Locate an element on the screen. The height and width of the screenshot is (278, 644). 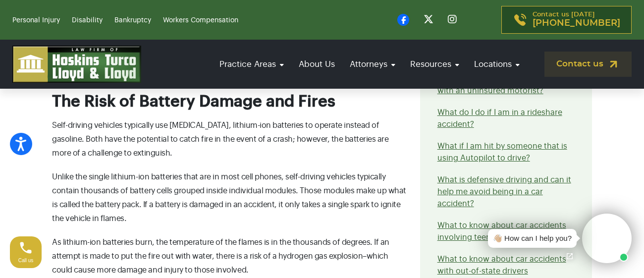
a: What is defensive driving and can it help me avoid being in a car accident? is located at coordinates (504, 192).